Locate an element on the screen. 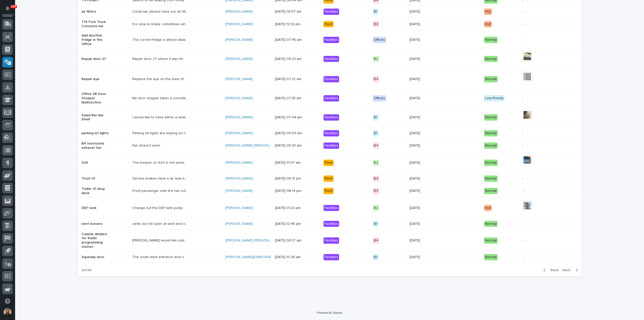 The image size is (644, 320). p: How can we help? is located at coordinates (48, 32).